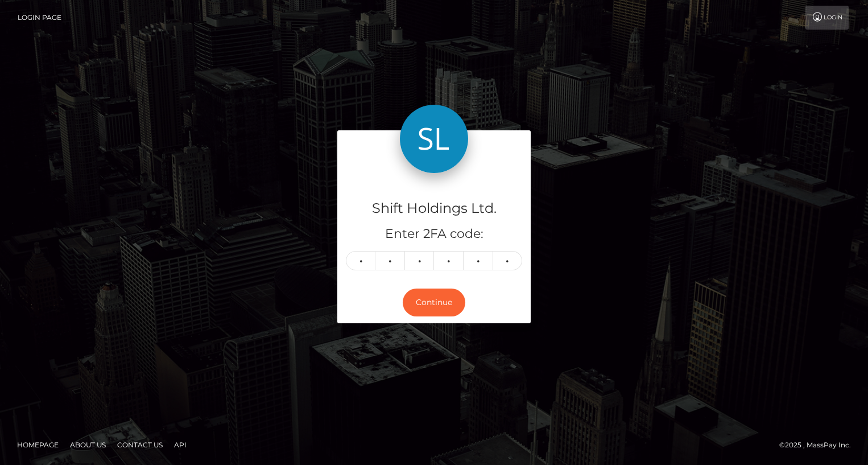 The width and height of the screenshot is (868, 465). I want to click on button: Continue, so click(434, 302).